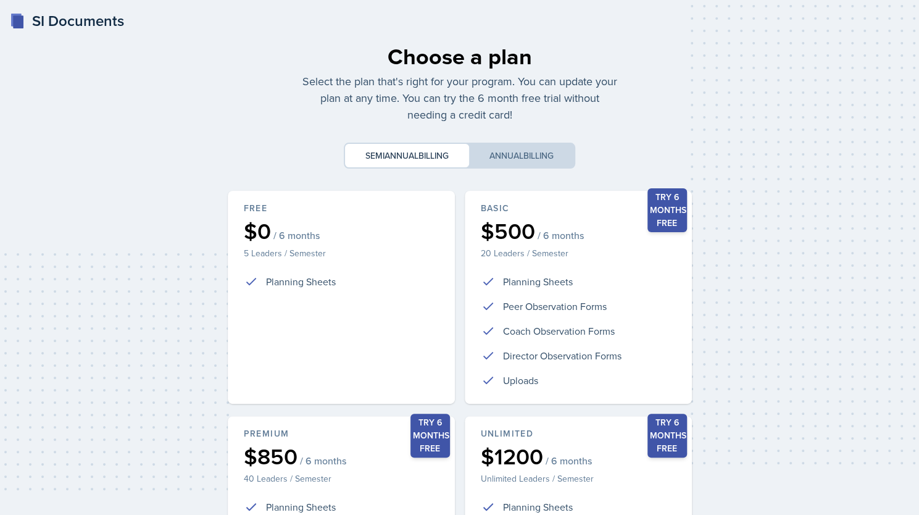 Image resolution: width=919 pixels, height=515 pixels. I want to click on button: Annualbilling, so click(522, 156).